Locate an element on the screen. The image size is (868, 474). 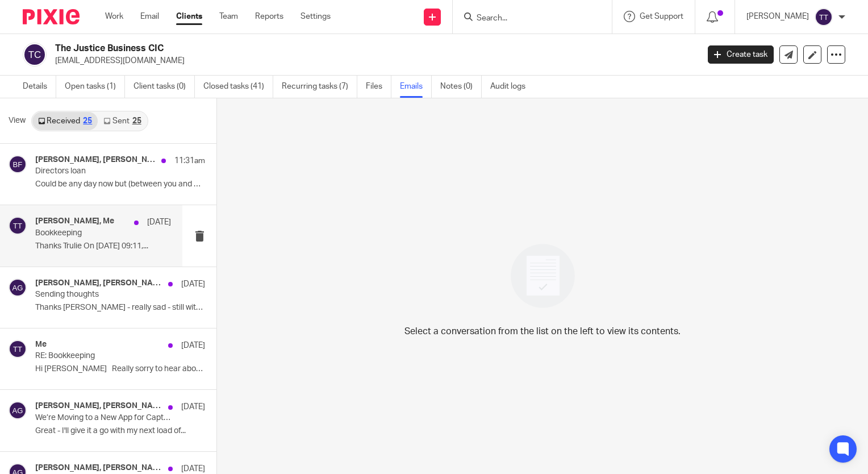
a: Email is located at coordinates (150, 16).